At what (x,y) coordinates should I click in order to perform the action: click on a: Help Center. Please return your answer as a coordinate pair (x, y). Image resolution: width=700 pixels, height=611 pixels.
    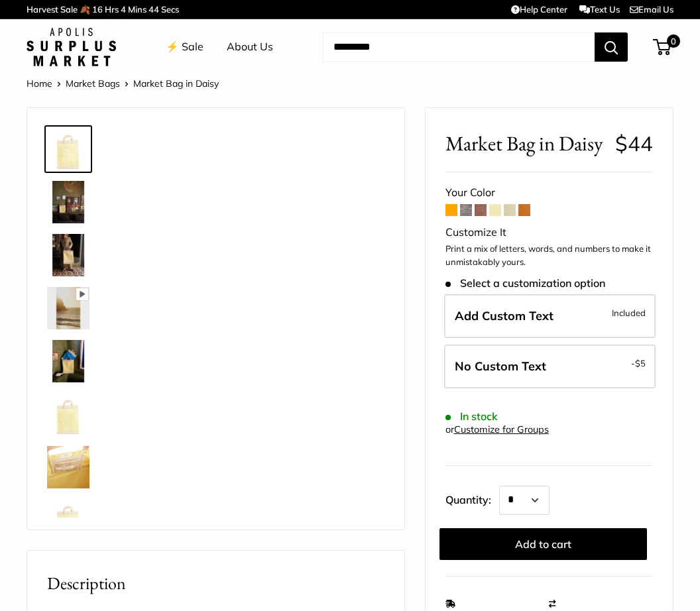
    Looking at the image, I should click on (539, 10).